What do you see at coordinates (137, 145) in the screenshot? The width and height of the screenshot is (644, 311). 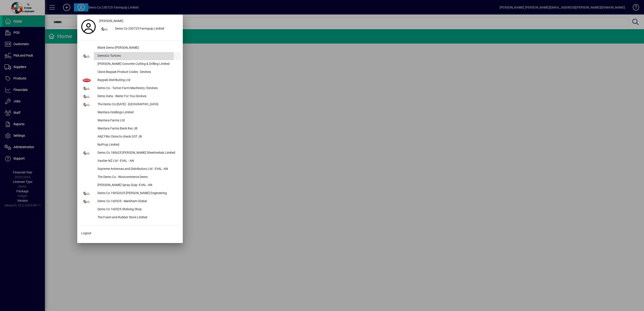 I see `div: NuProp Limited` at bounding box center [137, 145].